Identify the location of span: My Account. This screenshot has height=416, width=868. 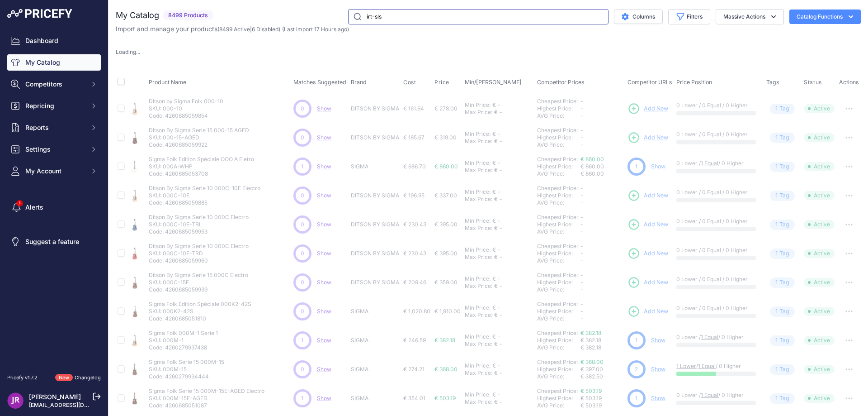
(54, 171).